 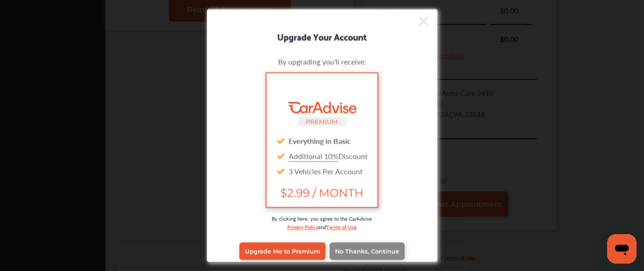 I want to click on a: Terms of Use, so click(x=342, y=226).